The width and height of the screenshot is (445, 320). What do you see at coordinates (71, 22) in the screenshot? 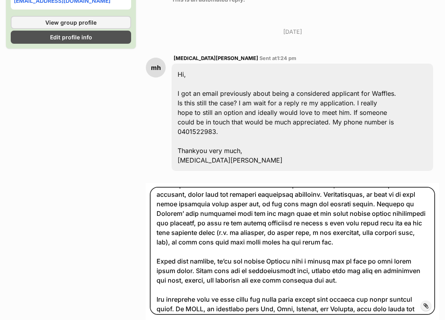
I see `a: View group profile` at bounding box center [71, 22].